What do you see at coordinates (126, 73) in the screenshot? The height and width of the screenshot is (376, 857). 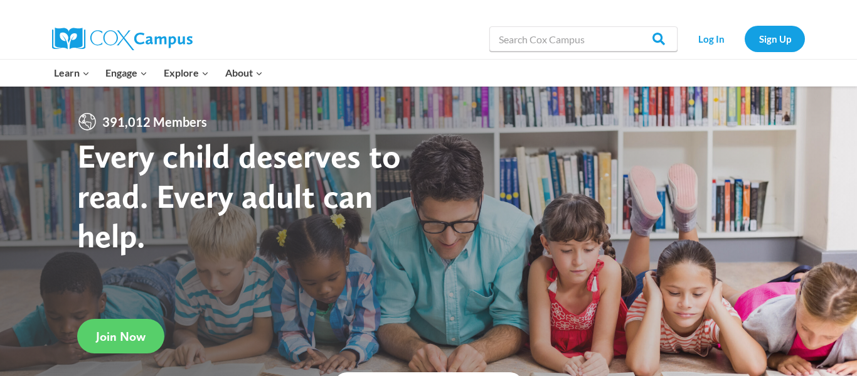 I see `span: Engage` at bounding box center [126, 73].